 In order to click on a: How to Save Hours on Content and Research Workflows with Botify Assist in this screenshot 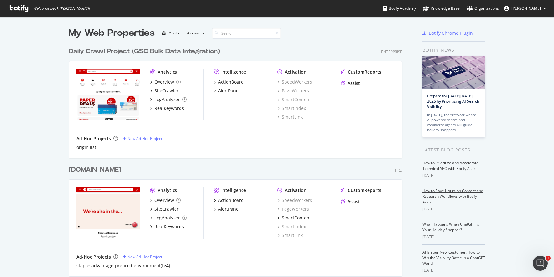, I will do `click(453, 197)`.